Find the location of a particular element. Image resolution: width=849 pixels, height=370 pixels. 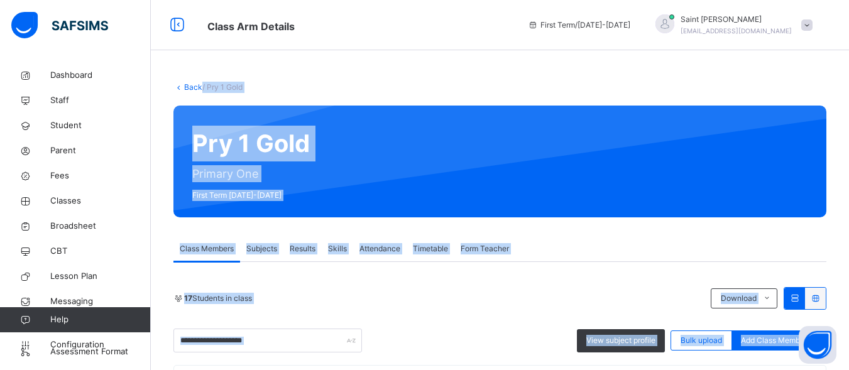

span: Dashboard is located at coordinates (101, 75).